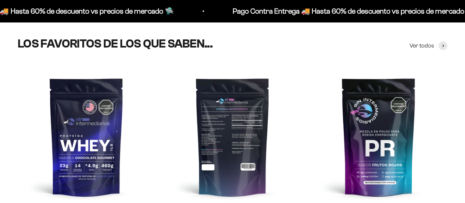 The height and width of the screenshot is (203, 465). What do you see at coordinates (115, 43) in the screenshot?
I see `split-lines: LOS FAVORITOS DE LOS QUE SABEN...` at bounding box center [115, 43].